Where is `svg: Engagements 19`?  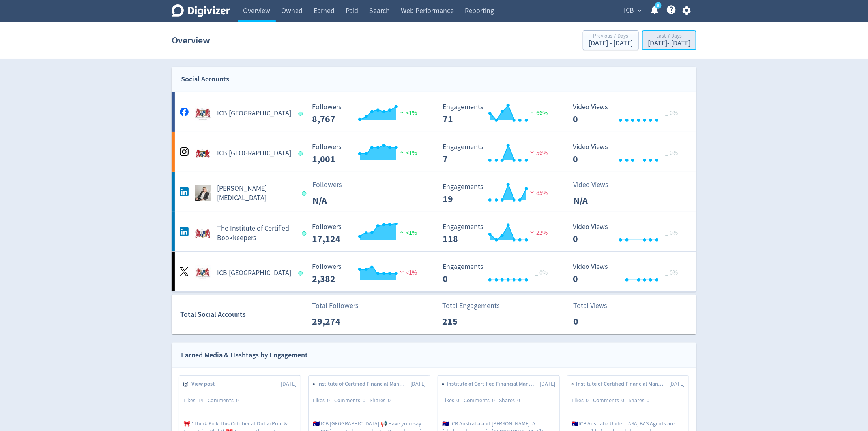 svg: Engagements 19 is located at coordinates (498, 194).